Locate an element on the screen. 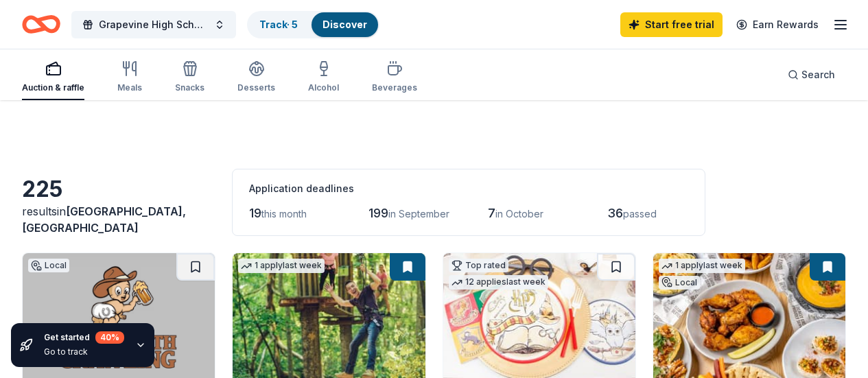  span: 199 is located at coordinates (378, 213).